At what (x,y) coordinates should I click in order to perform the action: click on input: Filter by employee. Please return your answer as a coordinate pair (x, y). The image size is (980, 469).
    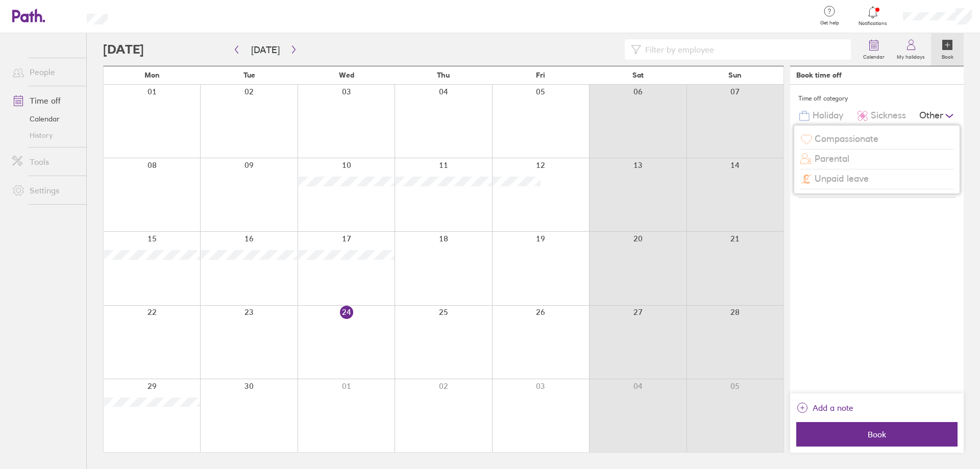
    Looking at the image, I should click on (743, 49).